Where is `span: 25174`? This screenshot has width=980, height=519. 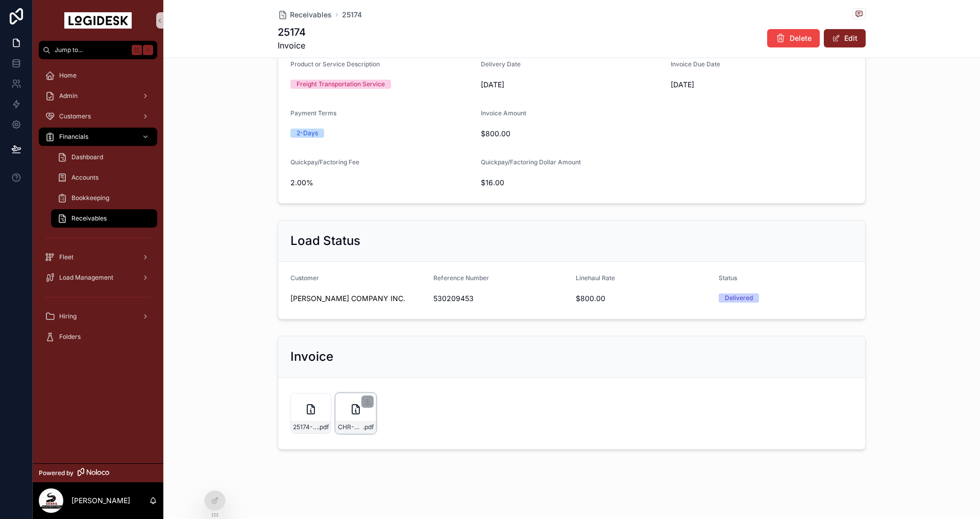 span: 25174 is located at coordinates (352, 15).